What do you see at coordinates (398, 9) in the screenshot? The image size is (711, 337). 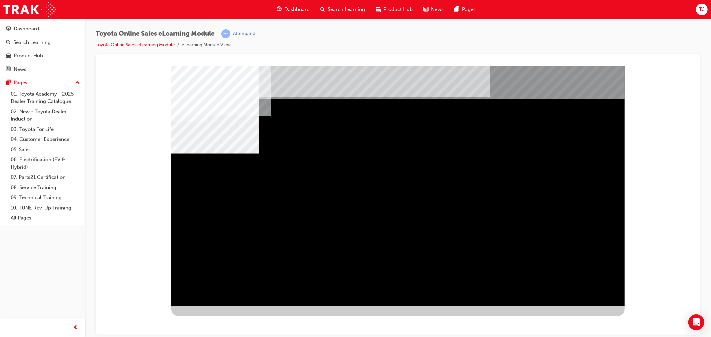 I see `span: Product Hub` at bounding box center [398, 9].